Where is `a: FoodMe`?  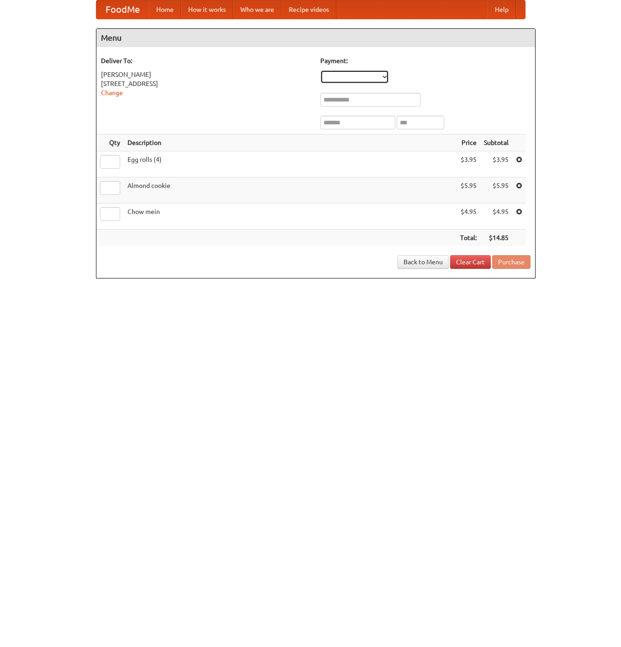 a: FoodMe is located at coordinates (122, 10).